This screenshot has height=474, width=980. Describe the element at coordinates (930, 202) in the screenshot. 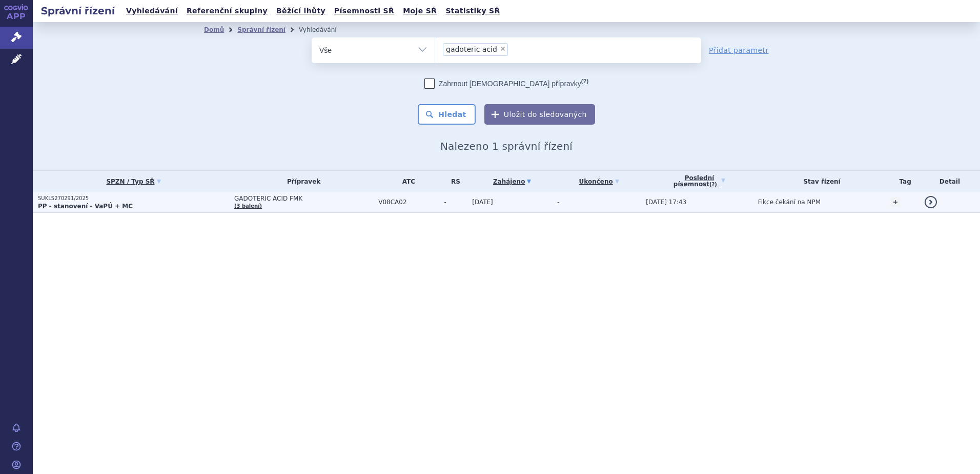

I see `a: detail` at that location.